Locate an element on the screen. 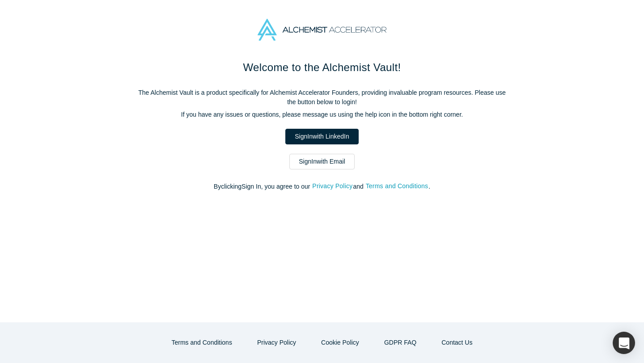 The image size is (644, 363). a: SignInwith Email is located at coordinates (322, 162).